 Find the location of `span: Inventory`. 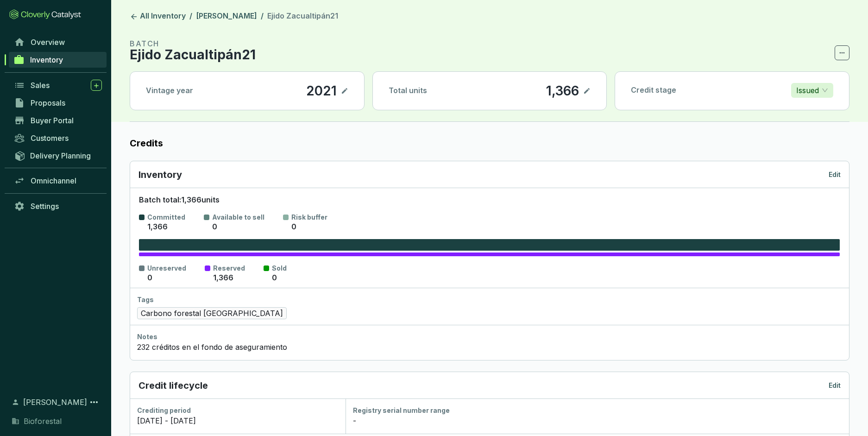

span: Inventory is located at coordinates (46, 59).